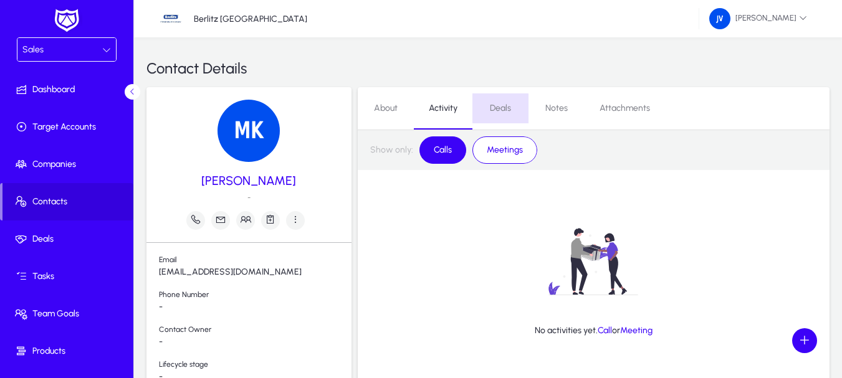 The height and width of the screenshot is (378, 842). Describe the element at coordinates (624, 108) in the screenshot. I see `a: Attachments` at that location.